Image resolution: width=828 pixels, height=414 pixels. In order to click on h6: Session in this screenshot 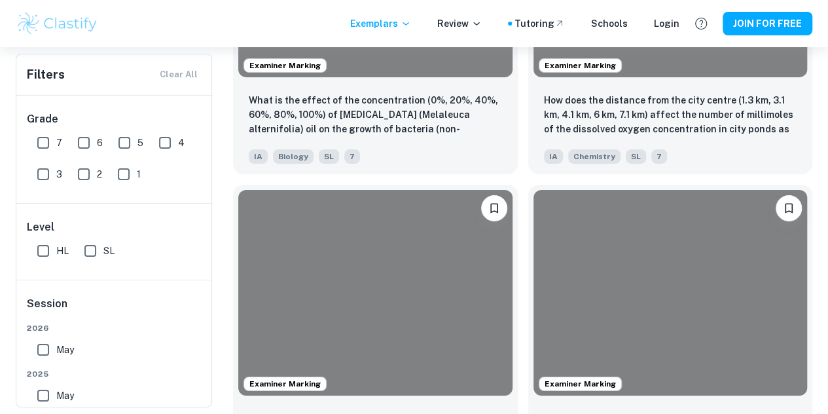, I will do `click(115, 309)`.